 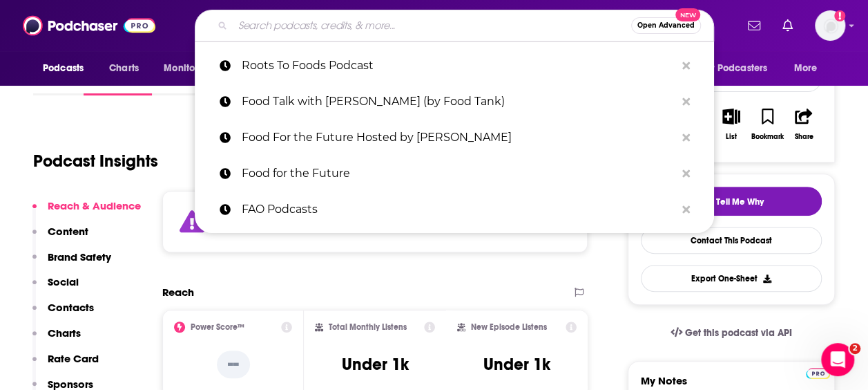 I want to click on button: Brand Safety, so click(x=72, y=262).